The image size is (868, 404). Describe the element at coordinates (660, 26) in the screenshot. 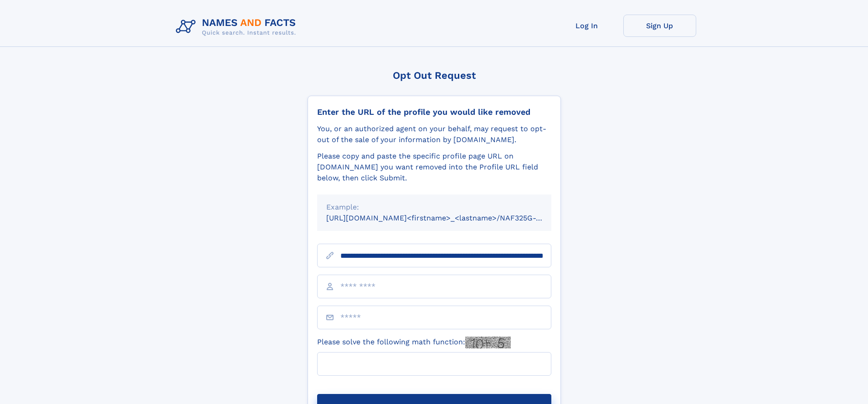

I see `a: Sign Up` at that location.